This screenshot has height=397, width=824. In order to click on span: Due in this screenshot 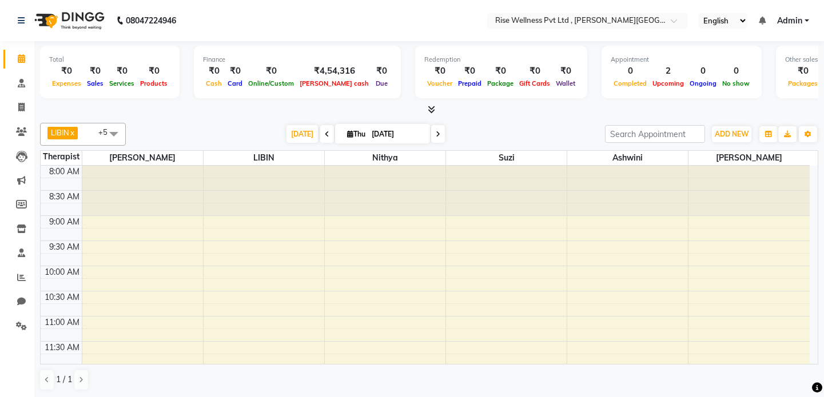, I will do `click(381, 83)`.